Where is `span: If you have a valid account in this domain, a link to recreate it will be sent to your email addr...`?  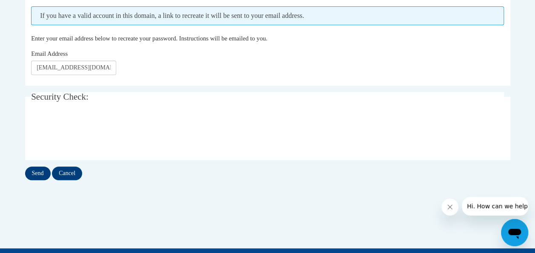 span: If you have a valid account in this domain, a link to recreate it will be sent to your email addr... is located at coordinates (267, 16).